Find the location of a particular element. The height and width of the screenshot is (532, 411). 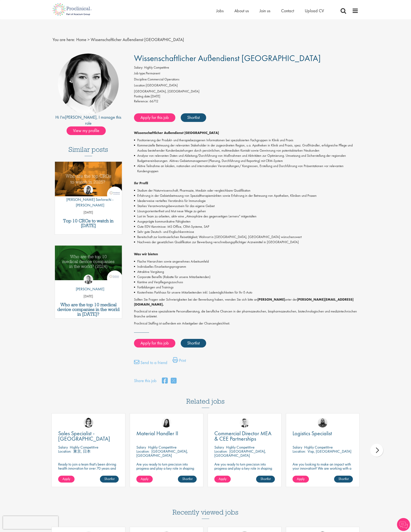

h3: Related jobs is located at coordinates (205, 398).